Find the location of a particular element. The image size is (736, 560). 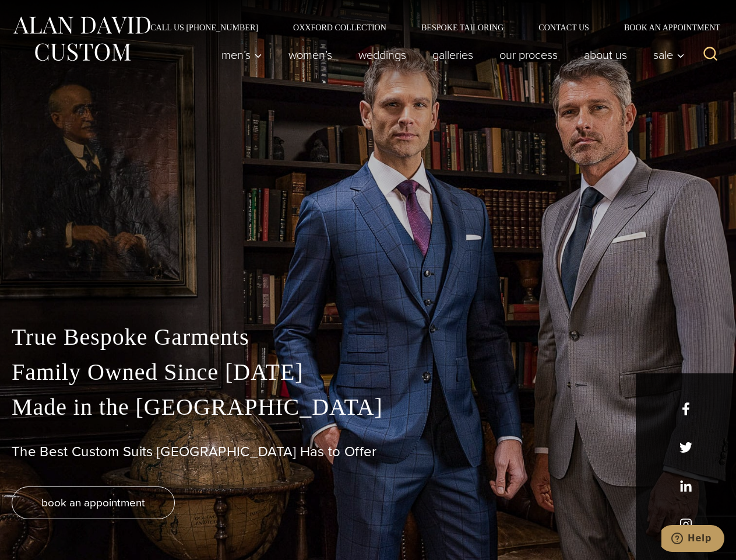

button: View Search Form is located at coordinates (710, 55).